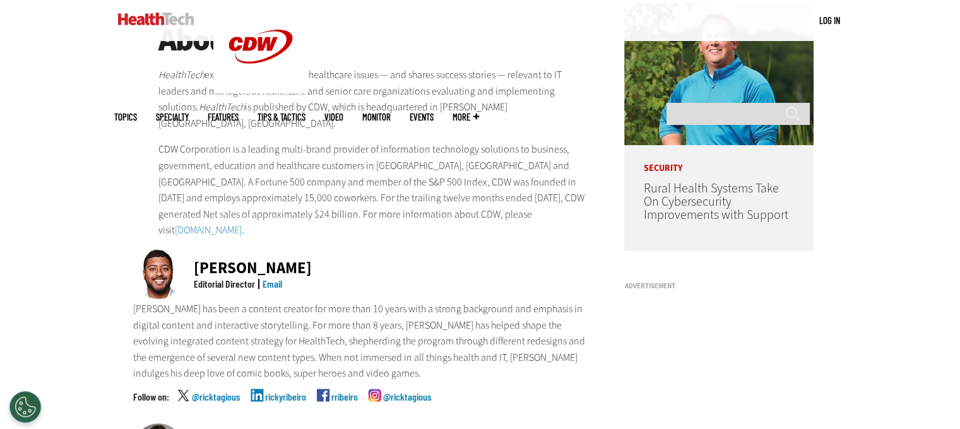  What do you see at coordinates (345, 408) in the screenshot?
I see `a: rribeiro` at bounding box center [345, 408].